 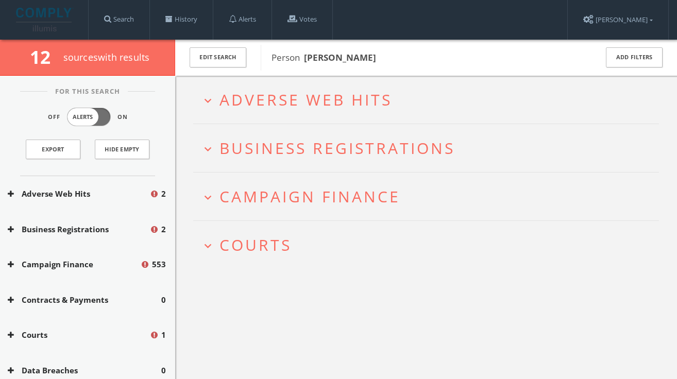 What do you see at coordinates (45, 20) in the screenshot?
I see `img: illumis` at bounding box center [45, 20].